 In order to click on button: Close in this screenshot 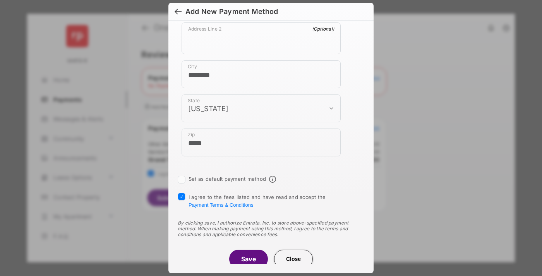, I will do `click(293, 259)`.